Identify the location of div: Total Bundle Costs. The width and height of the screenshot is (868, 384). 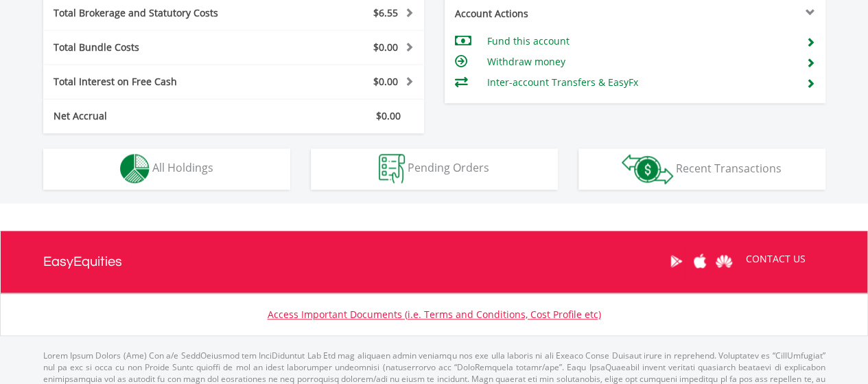
(155, 47).